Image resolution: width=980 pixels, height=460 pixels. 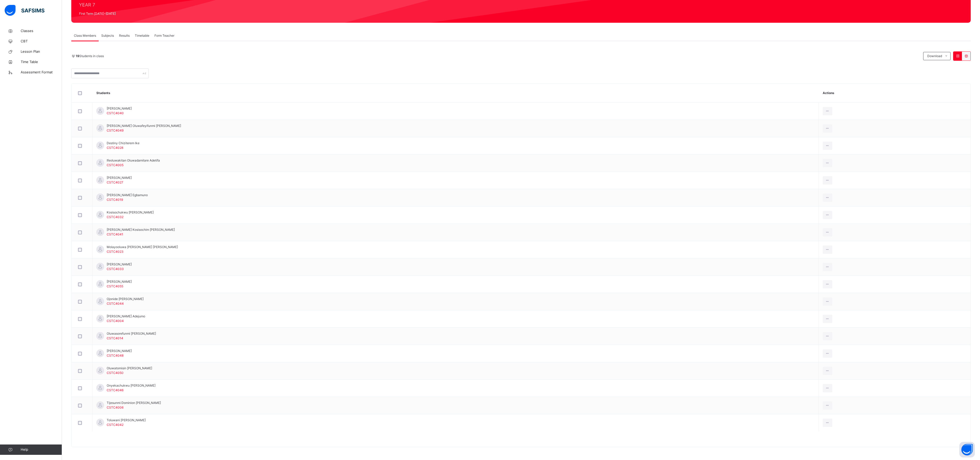 I want to click on th: Actions, so click(x=895, y=93).